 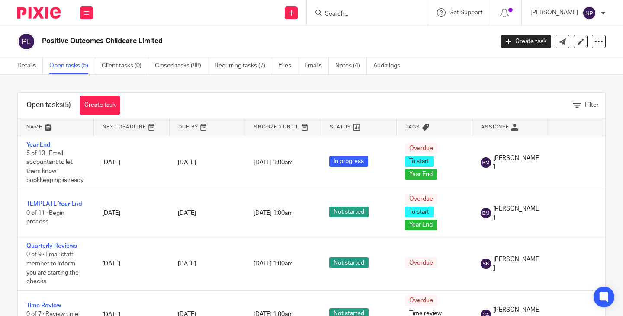 I want to click on a: Time Review, so click(x=44, y=306).